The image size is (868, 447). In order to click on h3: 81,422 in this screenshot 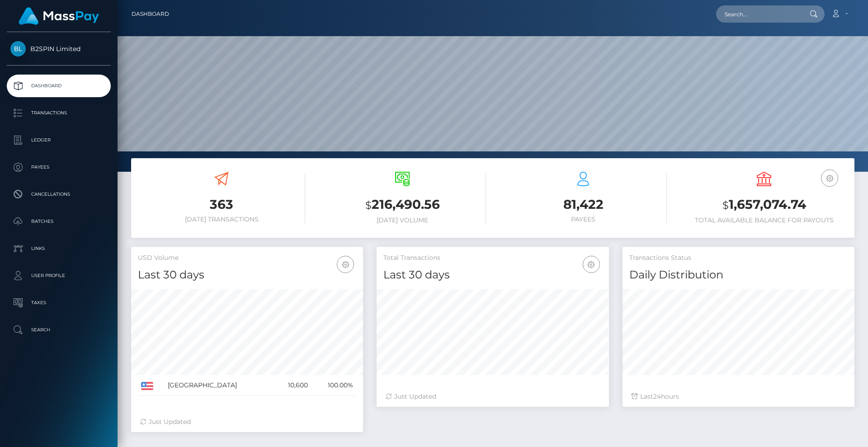, I will do `click(583, 204)`.